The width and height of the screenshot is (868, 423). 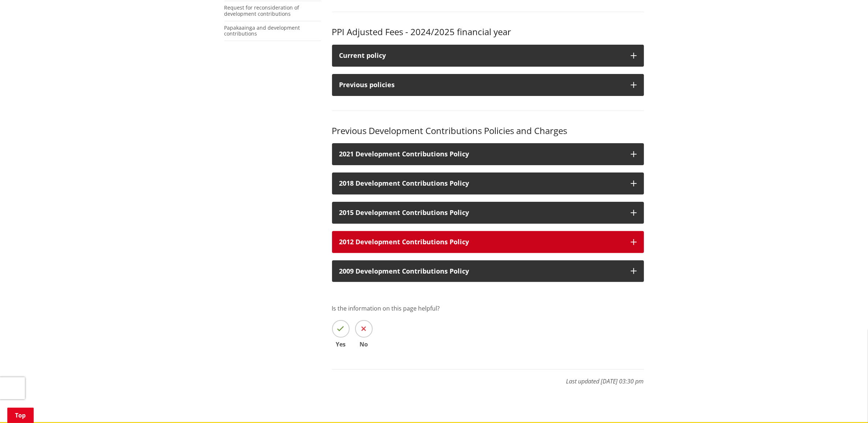 I want to click on h3: 2009 Development Contributions Policy, so click(x=481, y=271).